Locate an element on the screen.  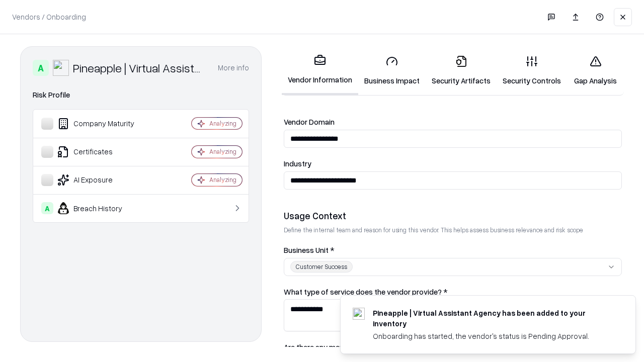
label: Vendor Domain is located at coordinates (453, 121).